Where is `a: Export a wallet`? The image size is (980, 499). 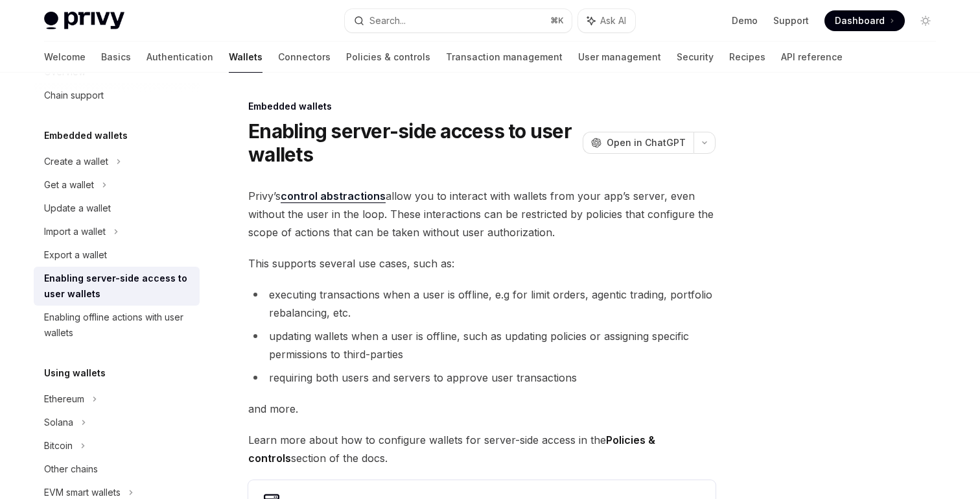
a: Export a wallet is located at coordinates (117, 254).